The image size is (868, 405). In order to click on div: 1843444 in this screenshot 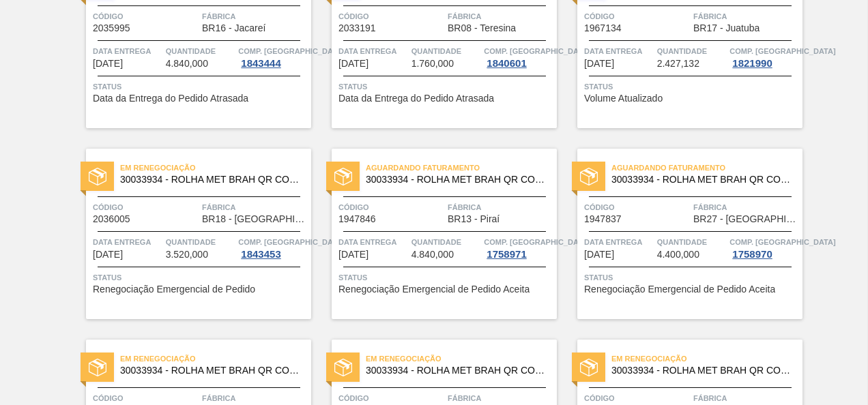, I will do `click(261, 63)`.